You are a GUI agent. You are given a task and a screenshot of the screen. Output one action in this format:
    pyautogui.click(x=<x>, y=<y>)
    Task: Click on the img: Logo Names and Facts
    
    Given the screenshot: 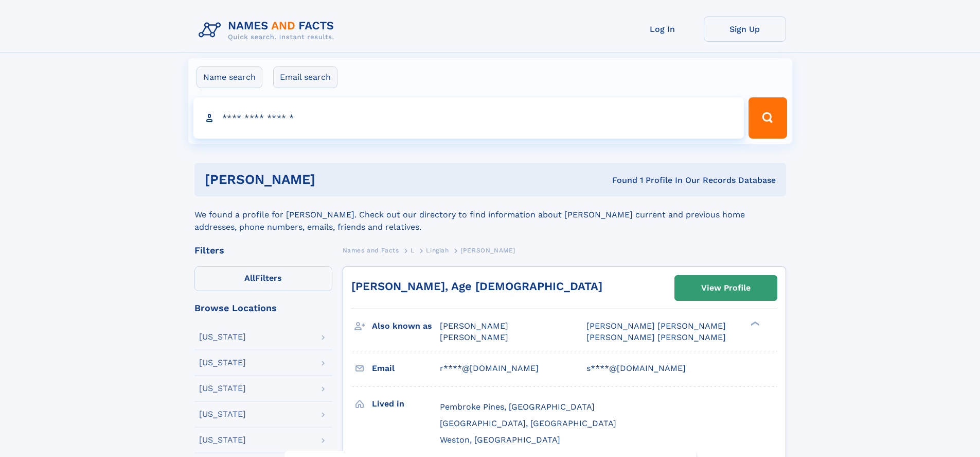 What is the action you would take?
    pyautogui.click(x=268, y=30)
    